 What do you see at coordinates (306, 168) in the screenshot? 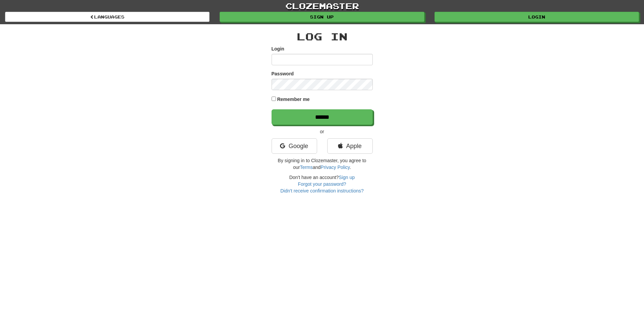
I see `a: Terms` at bounding box center [306, 168].